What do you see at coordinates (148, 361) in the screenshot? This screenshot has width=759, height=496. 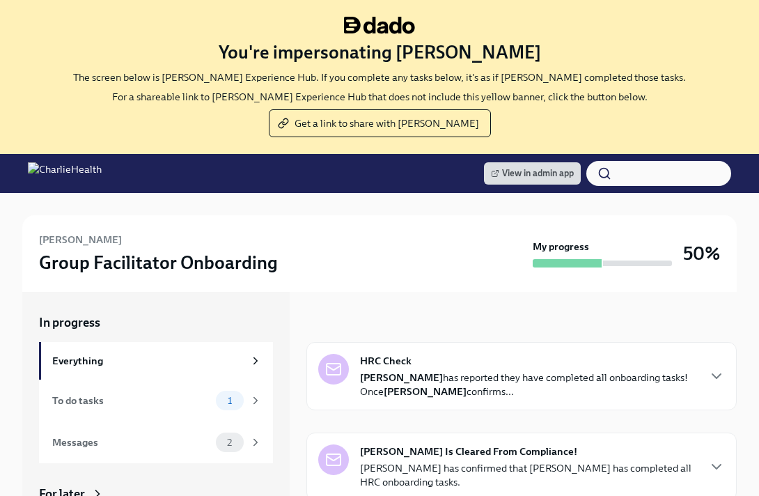 I see `div: Everything` at bounding box center [148, 361].